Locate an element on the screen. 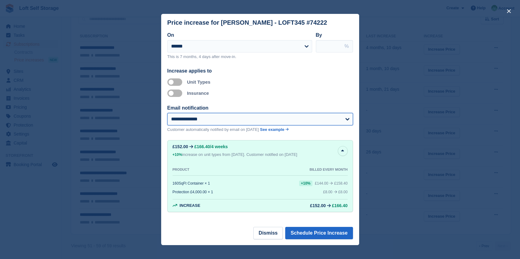 This screenshot has width=520, height=259. span: Increase is located at coordinates (190, 206).